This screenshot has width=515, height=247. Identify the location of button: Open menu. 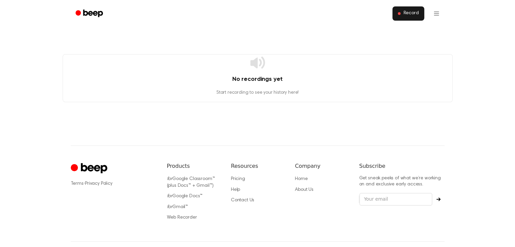
(436, 14).